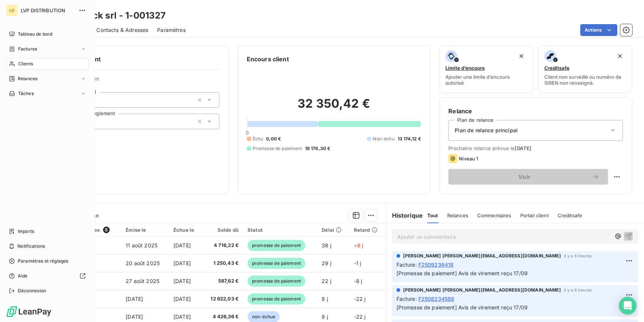 This screenshot has width=644, height=322. I want to click on span: F2509236418, so click(436, 264).